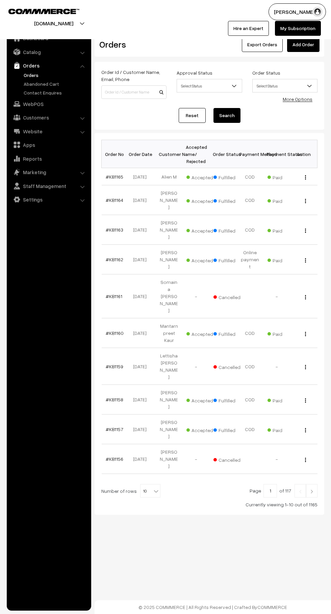  Describe the element at coordinates (248, 28) in the screenshot. I see `a: Hire an Expert` at that location.